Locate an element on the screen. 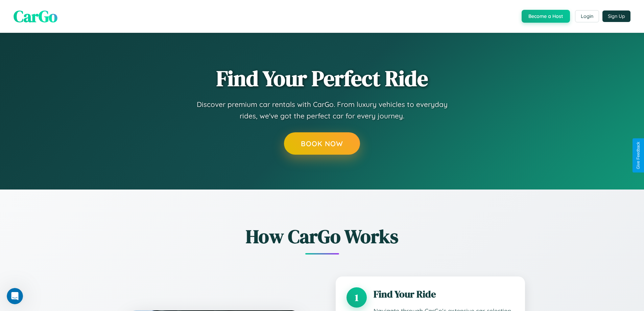 Image resolution: width=644 pixels, height=311 pixels. span: CarGo is located at coordinates (35, 16).